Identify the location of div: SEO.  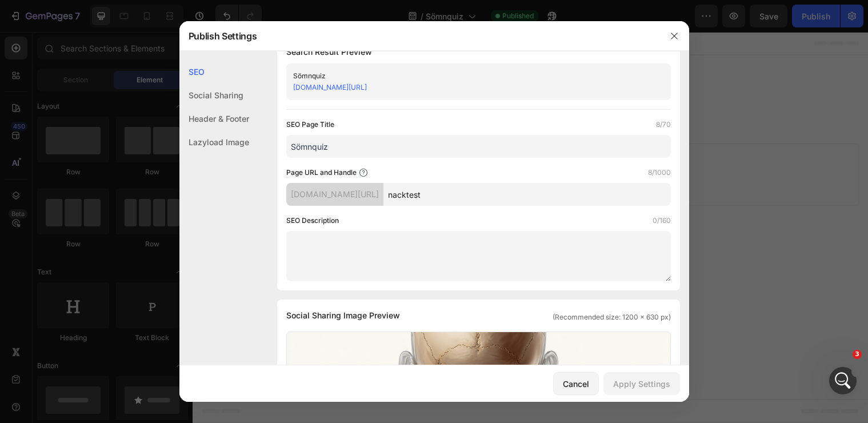
(214, 72).